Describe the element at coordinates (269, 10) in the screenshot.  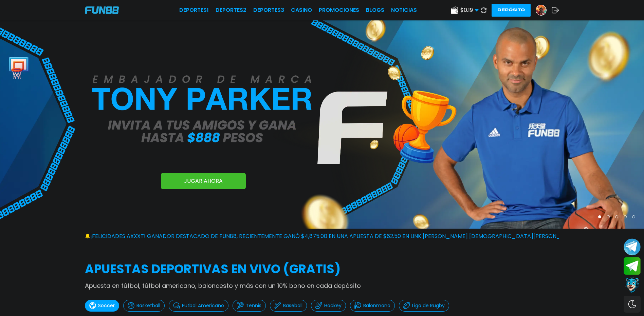
I see `a: Deportes3` at that location.